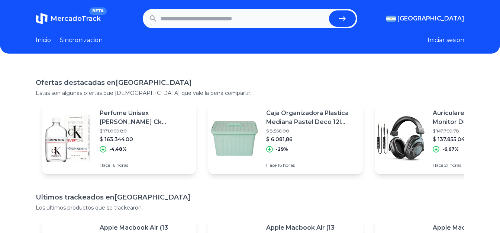  Describe the element at coordinates (98, 11) in the screenshot. I see `span: BETA` at that location.